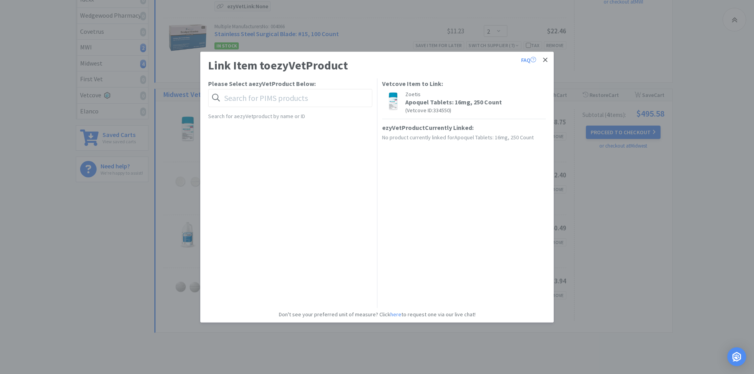  I want to click on a: here, so click(396, 314).